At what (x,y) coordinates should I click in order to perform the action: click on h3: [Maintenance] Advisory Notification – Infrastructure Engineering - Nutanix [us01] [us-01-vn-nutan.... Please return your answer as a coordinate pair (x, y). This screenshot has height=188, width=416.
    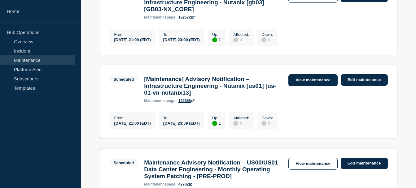
    Looking at the image, I should click on (213, 86).